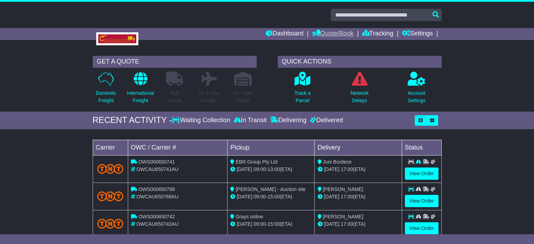 This screenshot has width=534, height=244. I want to click on a: Track aParcel, so click(303, 90).